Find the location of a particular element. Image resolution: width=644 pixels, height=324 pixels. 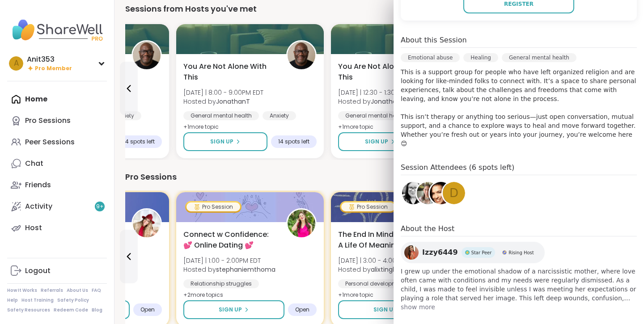

div: Emotional abuse is located at coordinates (430, 58).